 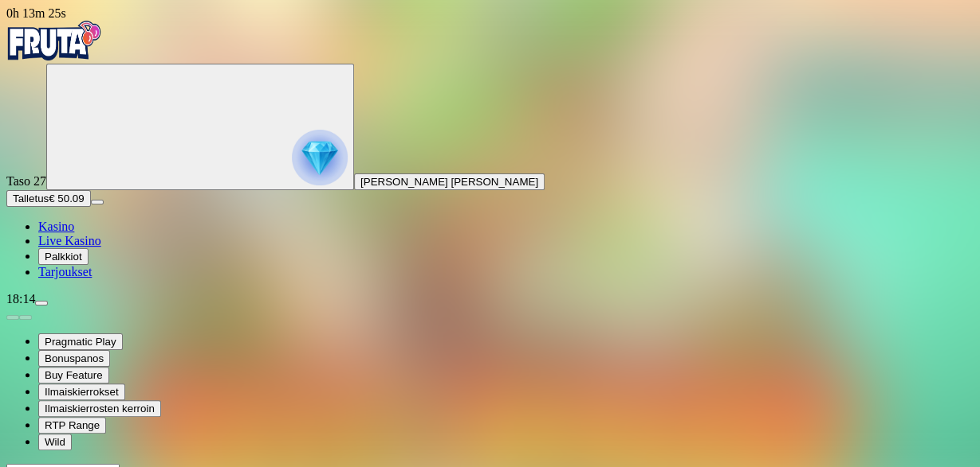 I want to click on img: Fruta, so click(x=55, y=40).